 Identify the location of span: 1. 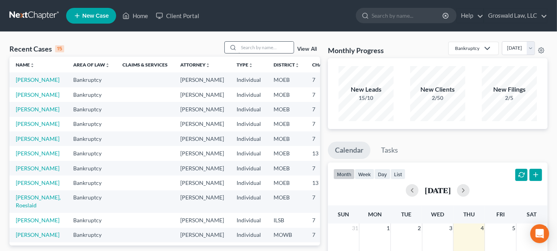
(388, 228).